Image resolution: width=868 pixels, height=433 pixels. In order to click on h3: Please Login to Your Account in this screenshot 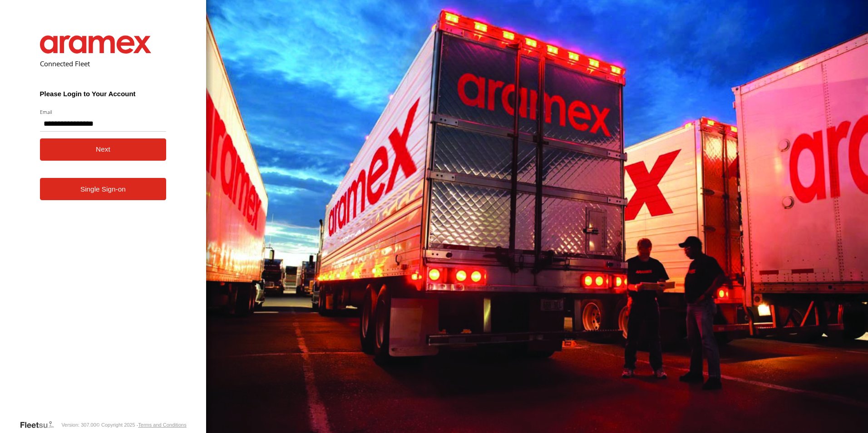, I will do `click(103, 94)`.